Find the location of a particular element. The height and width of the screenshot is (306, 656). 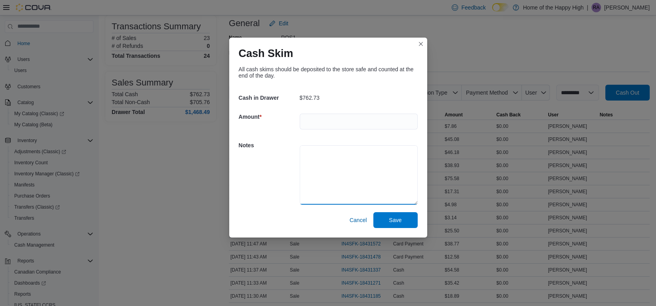

h1: Cash Skim is located at coordinates (266, 53).